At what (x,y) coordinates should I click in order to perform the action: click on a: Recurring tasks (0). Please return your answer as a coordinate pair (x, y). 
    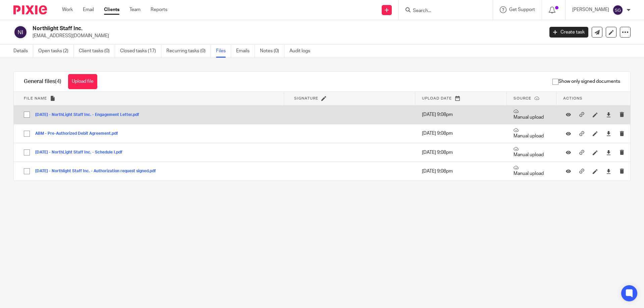
    Looking at the image, I should click on (189, 51).